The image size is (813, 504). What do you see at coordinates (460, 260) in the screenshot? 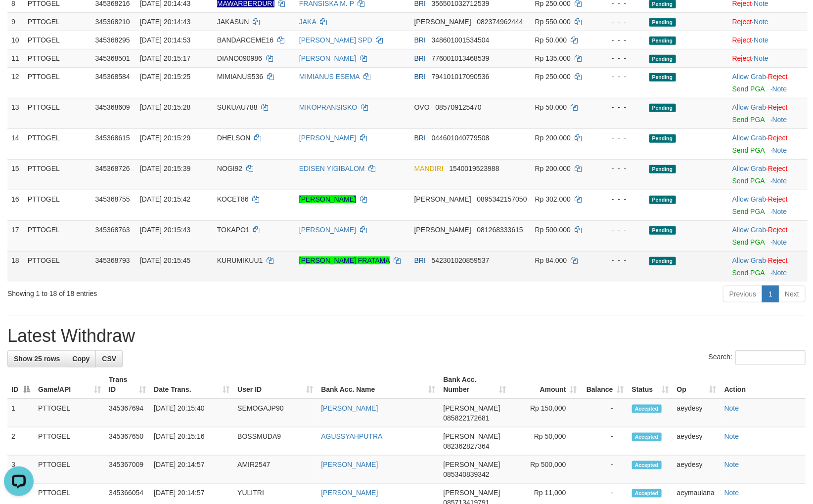
I see `span: Copy 542301020859537 to clipboard` at bounding box center [460, 260].